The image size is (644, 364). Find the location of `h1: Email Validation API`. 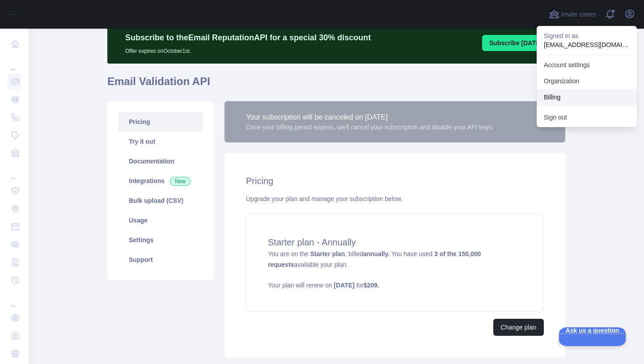

h1: Email Validation API is located at coordinates (336, 85).